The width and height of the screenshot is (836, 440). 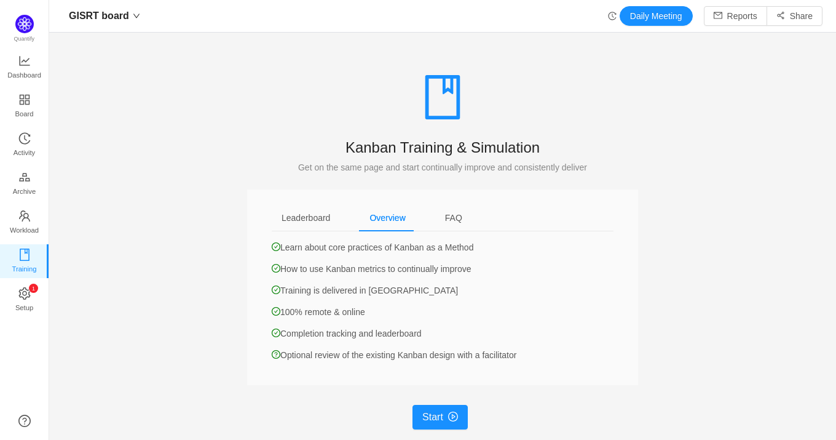 What do you see at coordinates (24, 230) in the screenshot?
I see `span: Workload` at bounding box center [24, 230].